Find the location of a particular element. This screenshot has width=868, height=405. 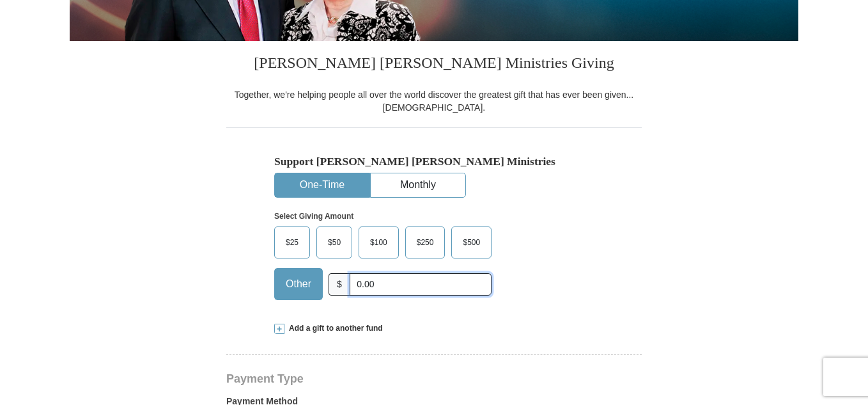

span: $50 is located at coordinates (334, 242).